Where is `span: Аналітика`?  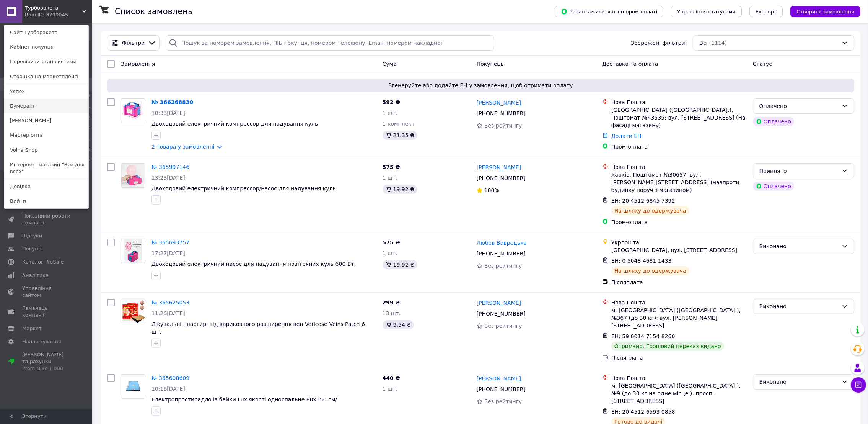
span: Аналітика is located at coordinates (35, 275).